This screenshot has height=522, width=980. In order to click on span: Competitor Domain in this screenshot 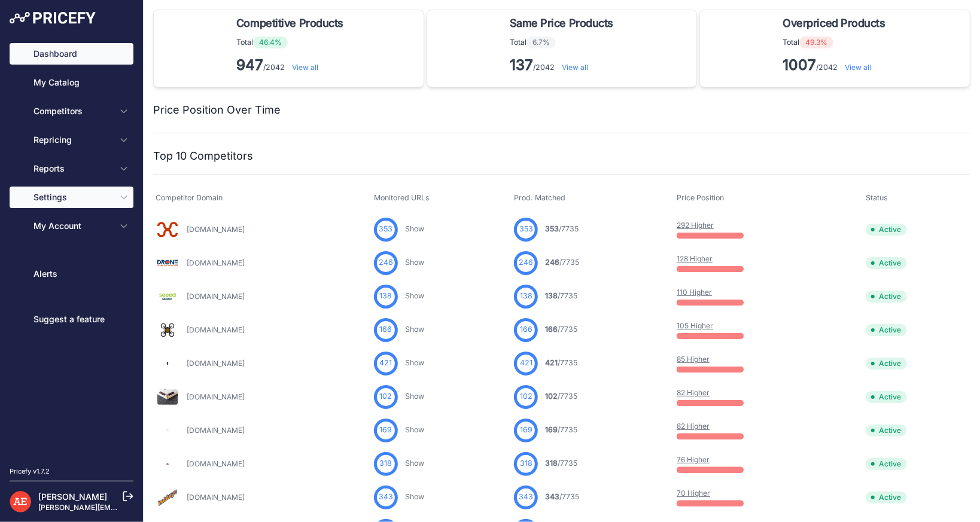, I will do `click(189, 197)`.